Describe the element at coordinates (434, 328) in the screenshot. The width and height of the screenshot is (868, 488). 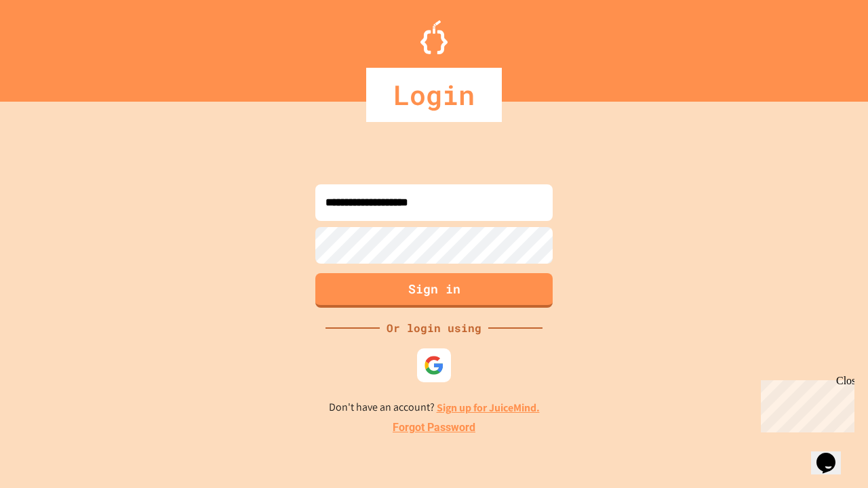
I see `div: Or login using` at that location.